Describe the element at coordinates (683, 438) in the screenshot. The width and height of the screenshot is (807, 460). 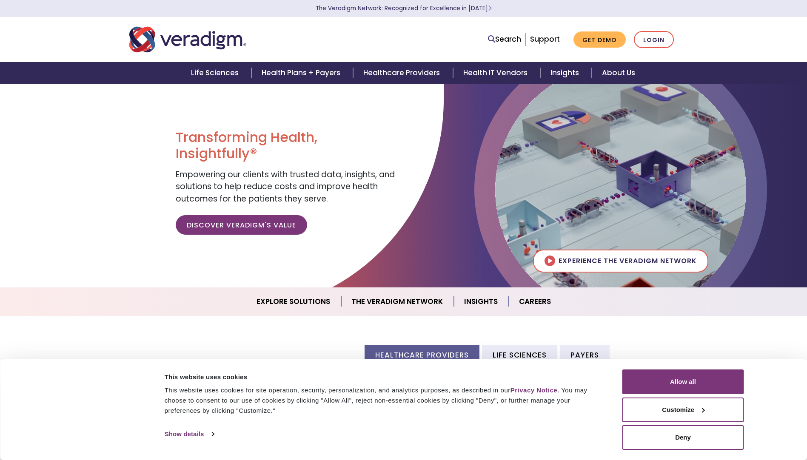
I see `button: Deny` at that location.